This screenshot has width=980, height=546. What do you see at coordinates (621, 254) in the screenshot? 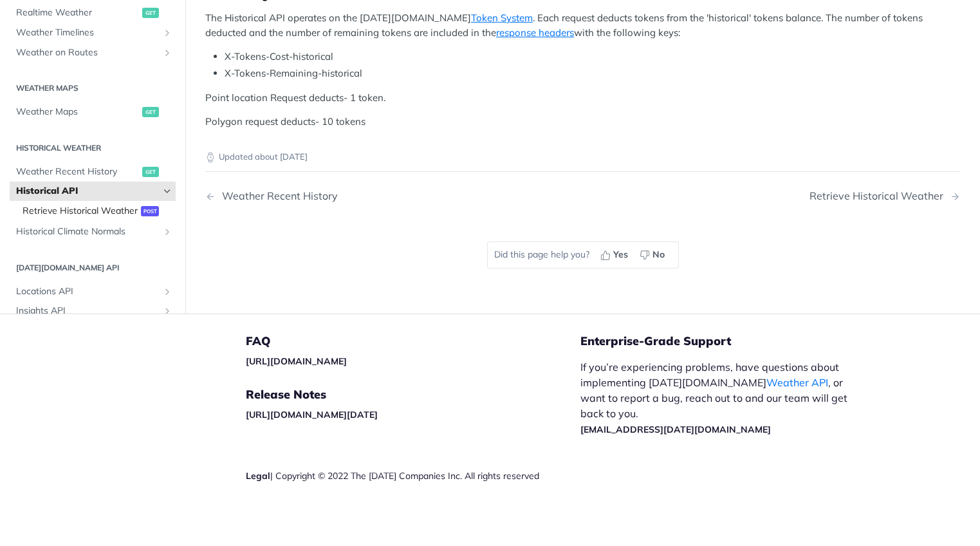
I see `span: Yes` at bounding box center [621, 254].